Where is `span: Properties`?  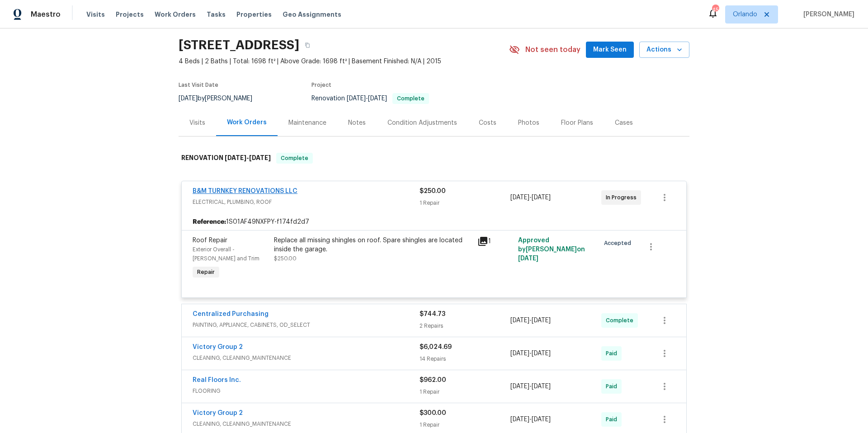 span: Properties is located at coordinates (254, 14).